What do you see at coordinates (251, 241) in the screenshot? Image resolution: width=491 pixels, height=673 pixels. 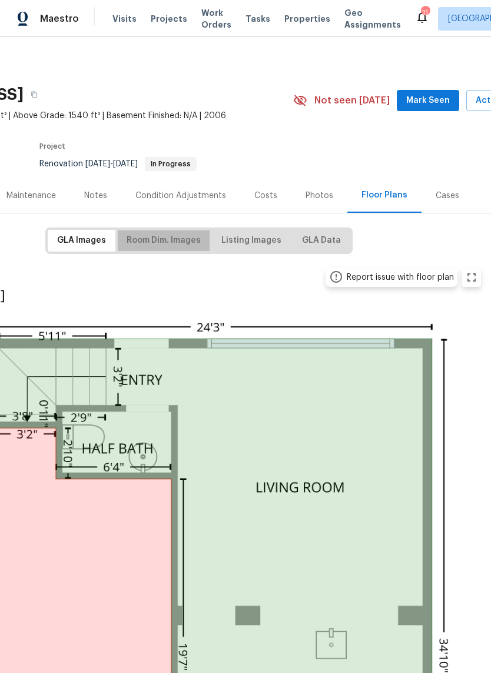 I see `button: Listing Images` at bounding box center [251, 241].